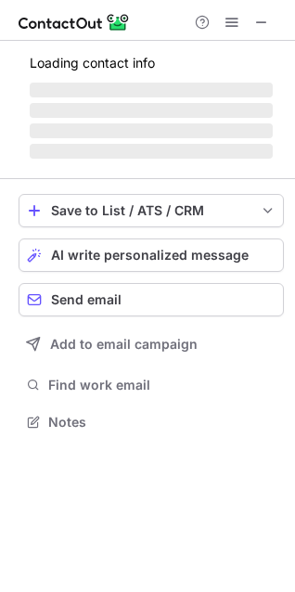  I want to click on button: Send email, so click(151, 300).